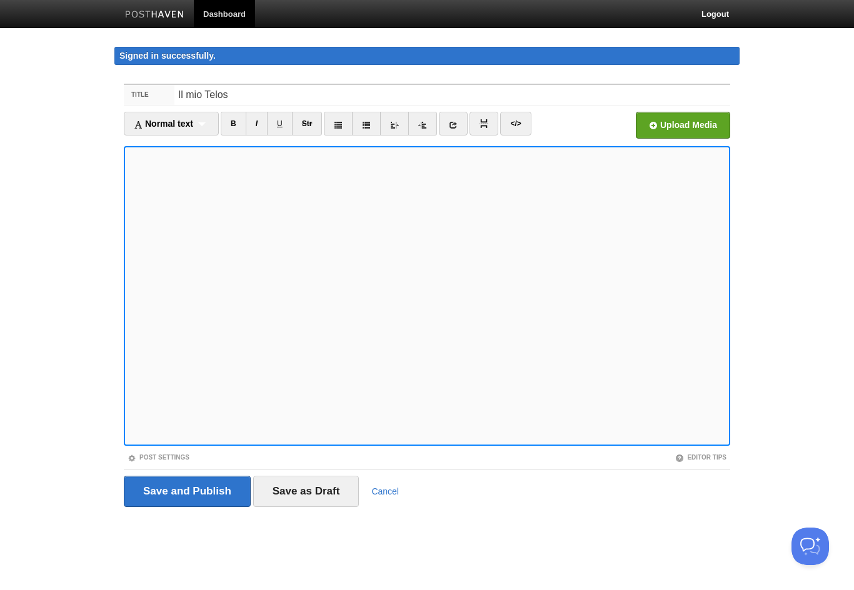  What do you see at coordinates (158, 457) in the screenshot?
I see `a: Post Settings` at bounding box center [158, 457].